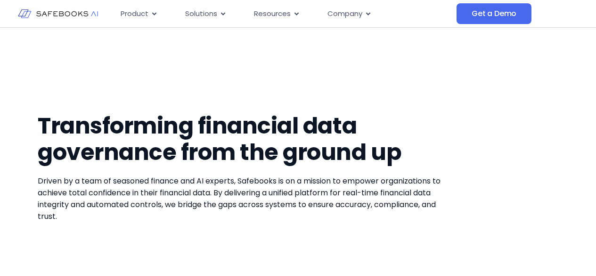 The height and width of the screenshot is (276, 596). What do you see at coordinates (494, 14) in the screenshot?
I see `span: Get a Demo` at bounding box center [494, 14].